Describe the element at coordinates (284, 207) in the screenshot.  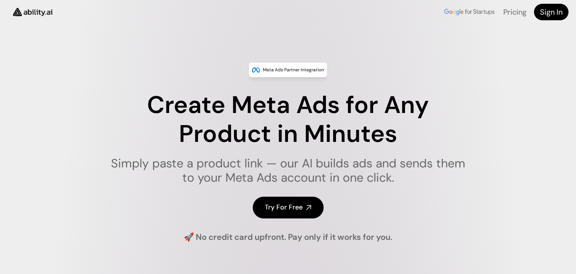
I see `h4: Try For Free` at that location.